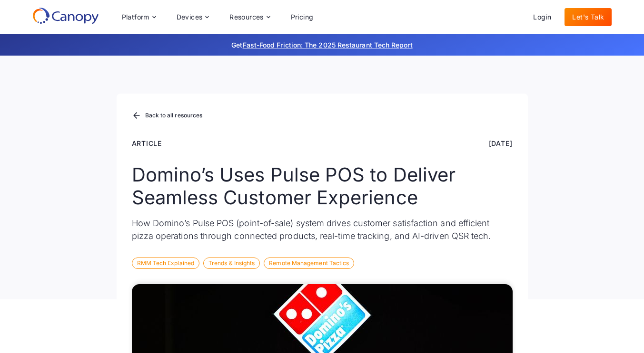 This screenshot has height=353, width=644. I want to click on div: Article, so click(147, 143).